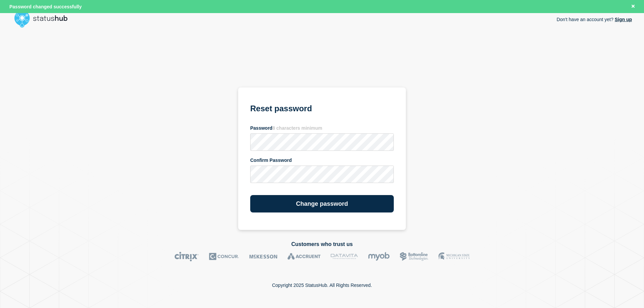  Describe the element at coordinates (322, 285) in the screenshot. I see `p: Copyright 2025 StatusHub. All Rights Reserved.` at that location.